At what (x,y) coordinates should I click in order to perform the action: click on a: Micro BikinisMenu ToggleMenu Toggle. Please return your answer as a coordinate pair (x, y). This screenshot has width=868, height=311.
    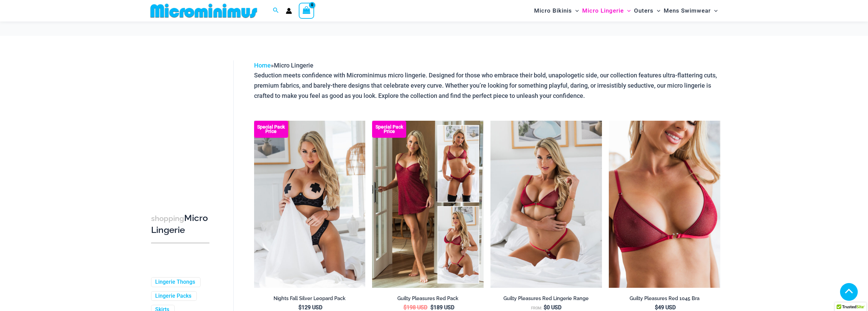
    Looking at the image, I should click on (556, 11).